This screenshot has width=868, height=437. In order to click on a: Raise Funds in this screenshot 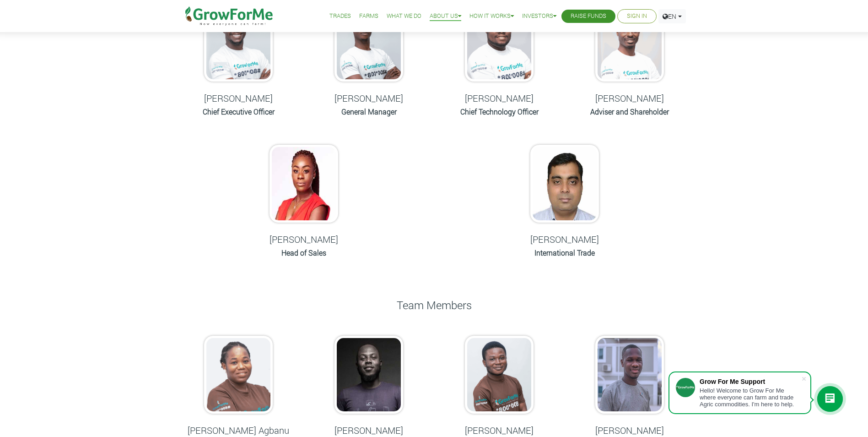, I will do `click(589, 16)`.